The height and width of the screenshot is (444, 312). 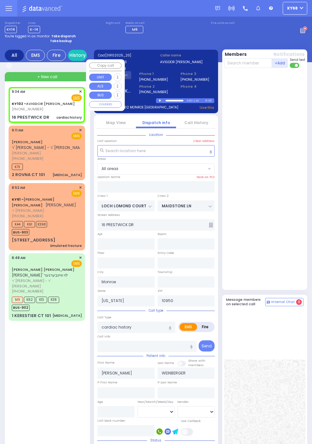 I want to click on label: Location Name, so click(x=109, y=177).